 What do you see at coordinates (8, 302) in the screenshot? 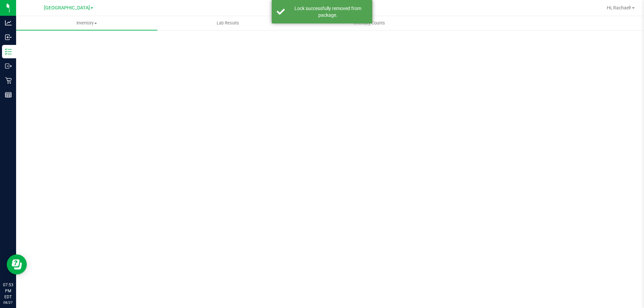
I see `p: 08/27` at bounding box center [8, 302].